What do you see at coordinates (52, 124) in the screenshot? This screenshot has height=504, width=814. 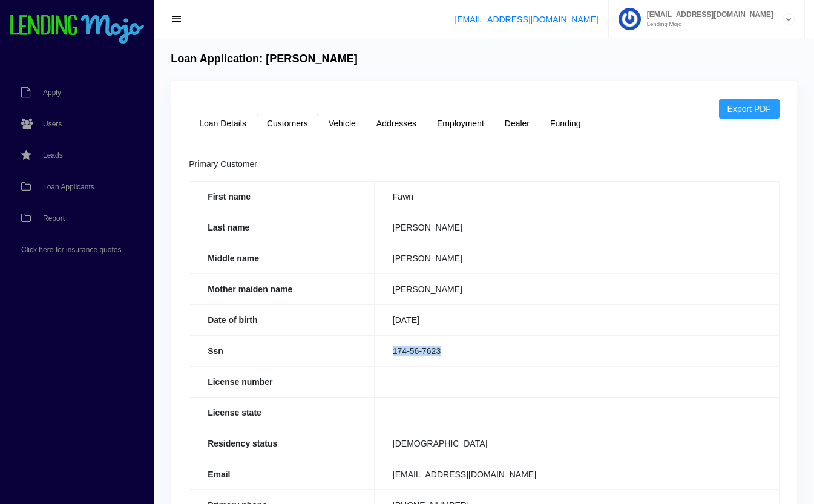 I see `span: Users` at bounding box center [52, 124].